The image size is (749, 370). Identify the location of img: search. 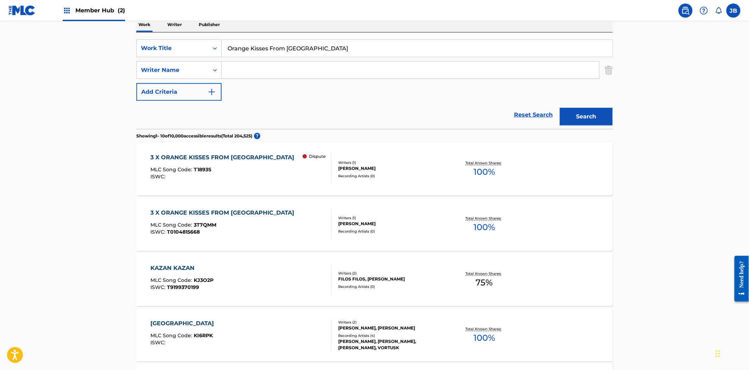
(686, 11).